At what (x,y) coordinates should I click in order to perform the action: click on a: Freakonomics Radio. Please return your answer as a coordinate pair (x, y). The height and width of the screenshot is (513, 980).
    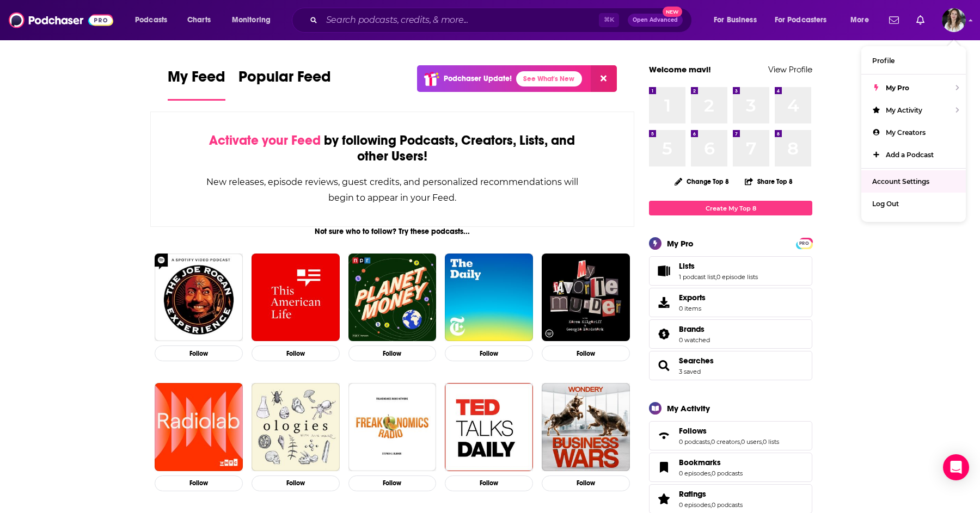
    Looking at the image, I should click on (393, 427).